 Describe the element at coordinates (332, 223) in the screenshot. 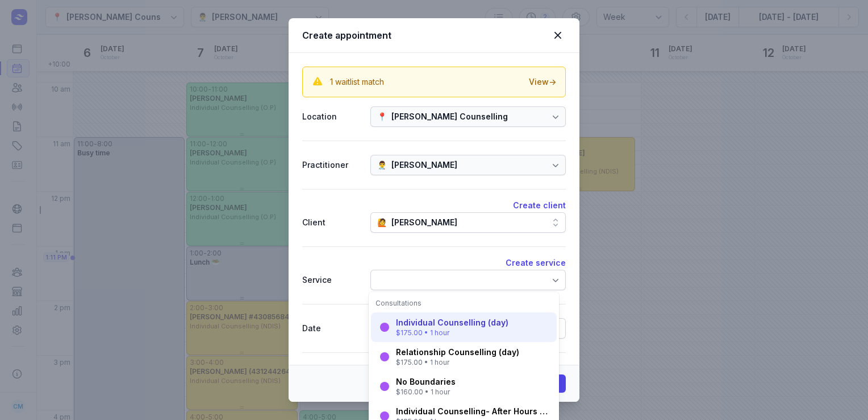

I see `div: Client` at that location.